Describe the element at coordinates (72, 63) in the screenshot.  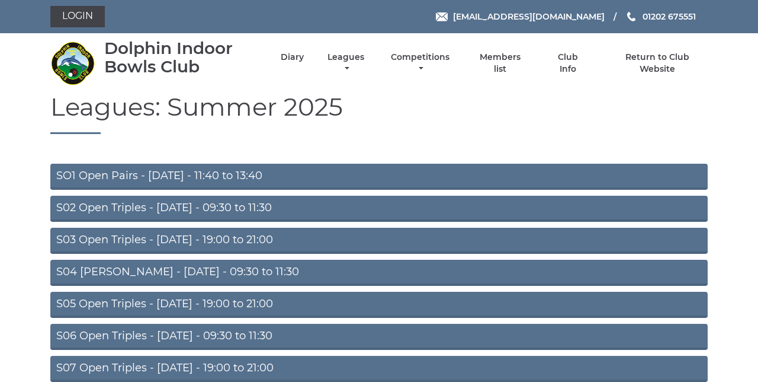
I see `img: Dolphin Indoor Bowls Club` at that location.